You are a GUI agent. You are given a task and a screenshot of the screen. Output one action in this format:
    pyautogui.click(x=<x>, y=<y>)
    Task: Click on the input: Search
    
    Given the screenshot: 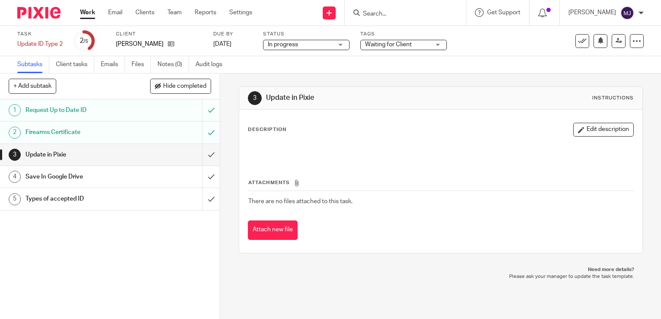 What is the action you would take?
    pyautogui.click(x=401, y=14)
    